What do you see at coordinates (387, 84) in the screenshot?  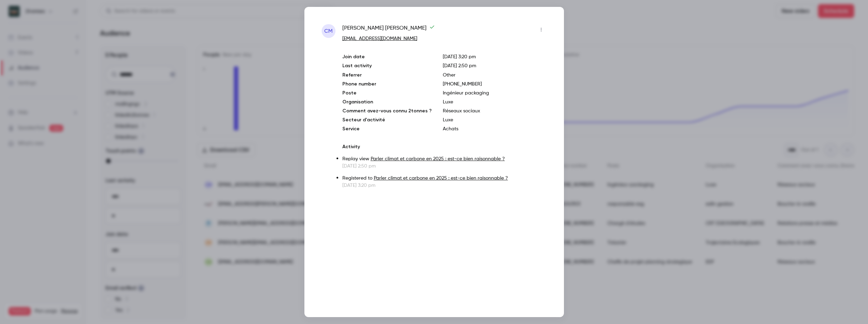 I see `p: Phone number` at bounding box center [387, 84].